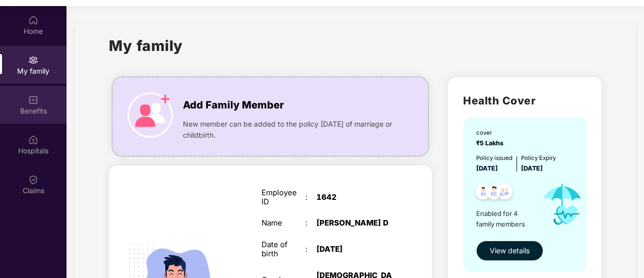 The width and height of the screenshot is (644, 278). I want to click on div: 1642, so click(355, 197).